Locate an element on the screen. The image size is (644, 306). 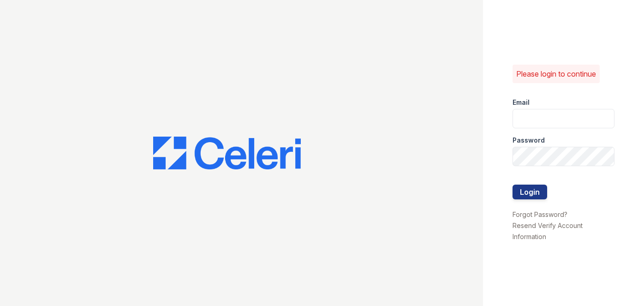
a: Forgot Password? is located at coordinates (540, 214).